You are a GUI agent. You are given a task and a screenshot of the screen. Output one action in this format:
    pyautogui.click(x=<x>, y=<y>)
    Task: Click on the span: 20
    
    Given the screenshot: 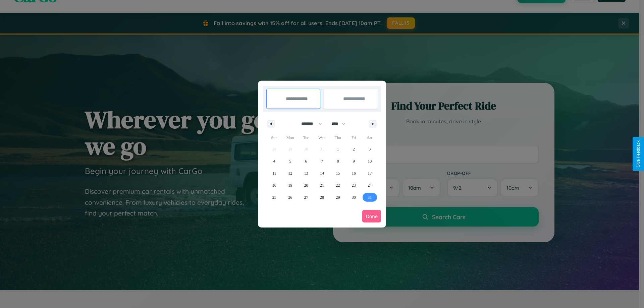 What is the action you would take?
    pyautogui.click(x=306, y=186)
    